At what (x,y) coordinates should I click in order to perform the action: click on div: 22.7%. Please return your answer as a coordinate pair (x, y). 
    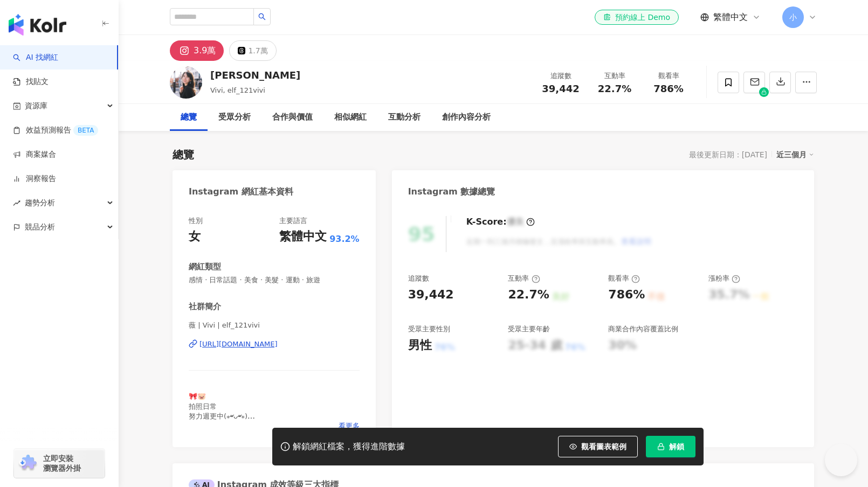
    Looking at the image, I should click on (528, 295).